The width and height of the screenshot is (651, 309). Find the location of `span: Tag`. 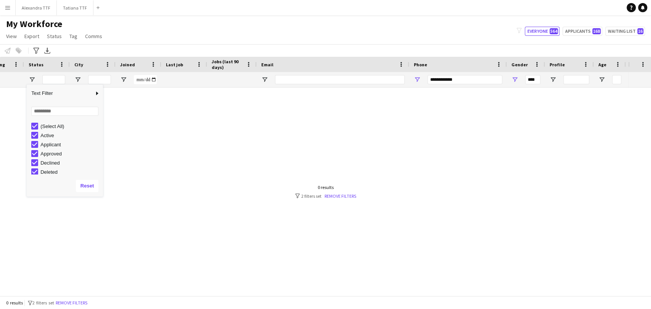

span: Tag is located at coordinates (73, 36).